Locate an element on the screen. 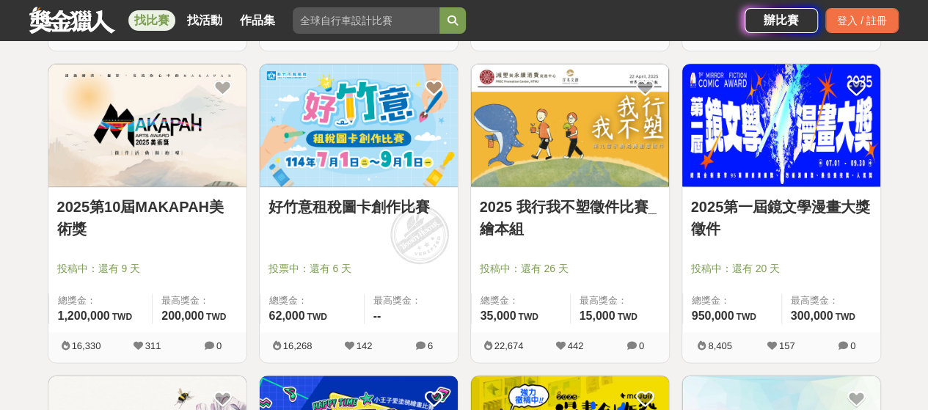 This screenshot has height=410, width=928. a: 辦比賽 is located at coordinates (781, 21).